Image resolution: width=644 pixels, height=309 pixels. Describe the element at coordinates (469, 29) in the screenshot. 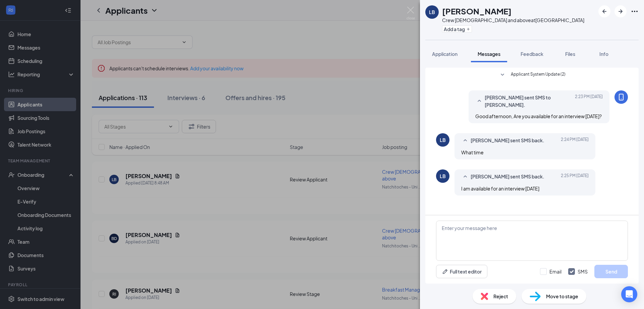

I see `svg: Plus` at that location.